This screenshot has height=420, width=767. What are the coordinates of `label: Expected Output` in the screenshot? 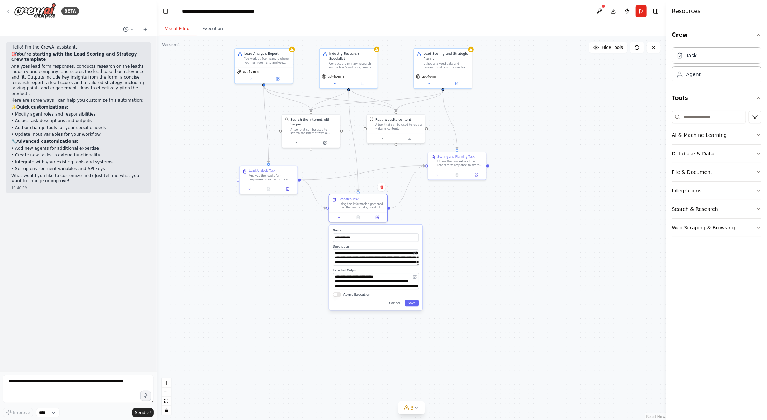 It's located at (375, 270).